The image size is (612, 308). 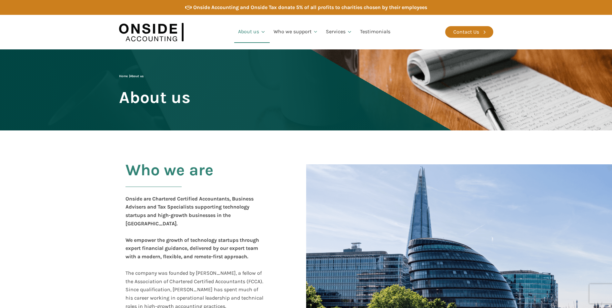 I want to click on a: Contact Us, so click(x=469, y=32).